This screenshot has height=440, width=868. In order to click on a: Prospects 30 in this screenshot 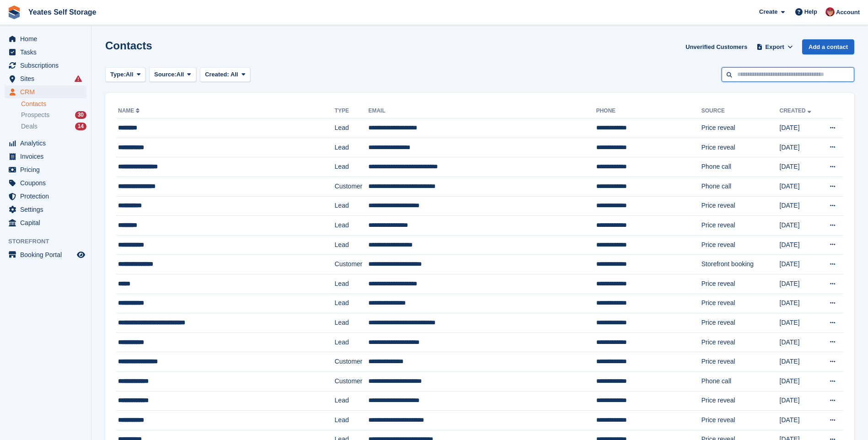, I will do `click(54, 115)`.